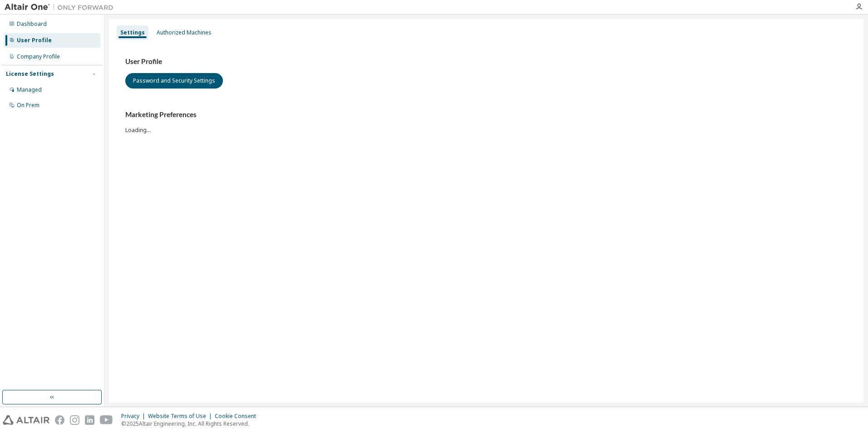  I want to click on button: Password and Security Settings, so click(174, 80).